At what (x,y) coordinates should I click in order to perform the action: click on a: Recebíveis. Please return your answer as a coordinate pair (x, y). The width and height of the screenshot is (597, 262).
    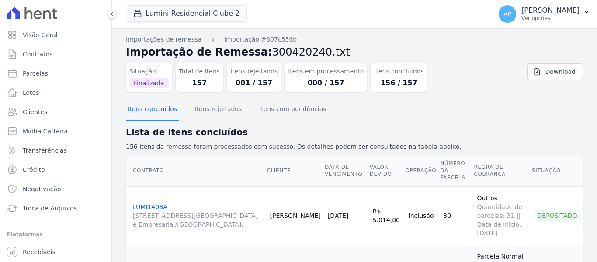
    Looking at the image, I should click on (56, 252).